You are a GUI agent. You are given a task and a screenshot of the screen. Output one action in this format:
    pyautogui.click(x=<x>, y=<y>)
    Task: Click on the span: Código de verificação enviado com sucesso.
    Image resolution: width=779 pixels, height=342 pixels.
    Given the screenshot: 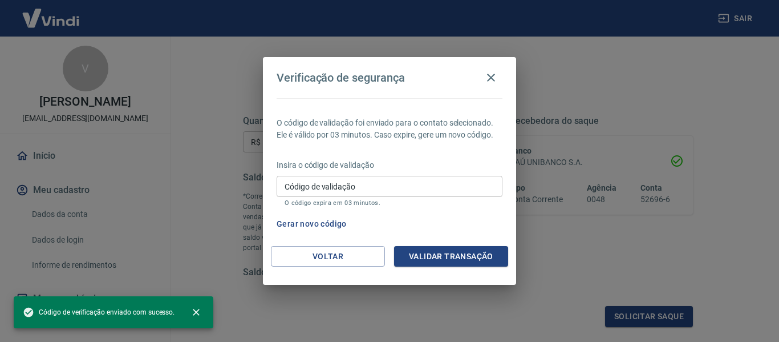 What is the action you would take?
    pyautogui.click(x=99, y=312)
    